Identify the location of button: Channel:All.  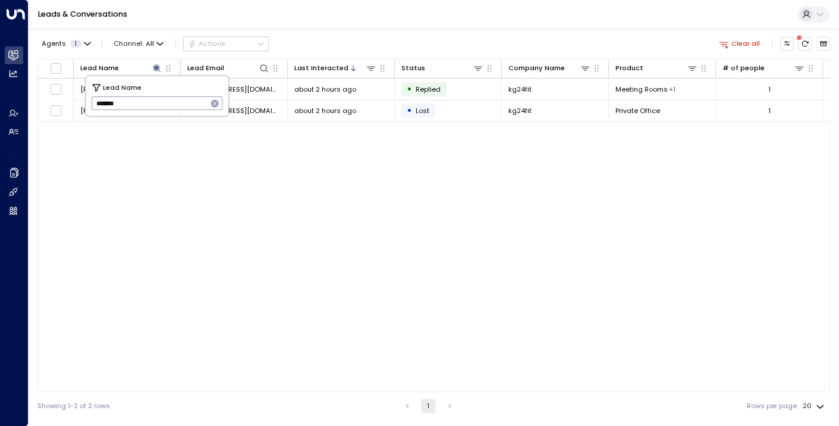
(139, 43).